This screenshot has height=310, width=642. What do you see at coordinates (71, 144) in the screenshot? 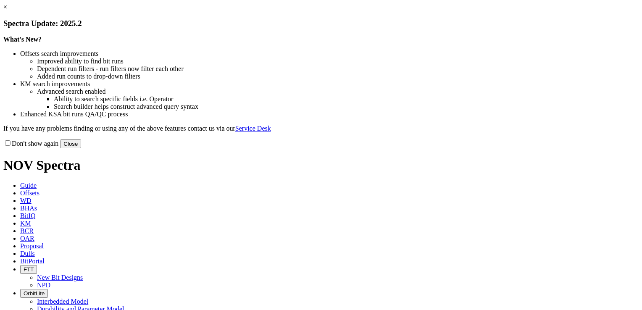
I see `button: Close` at bounding box center [71, 144].